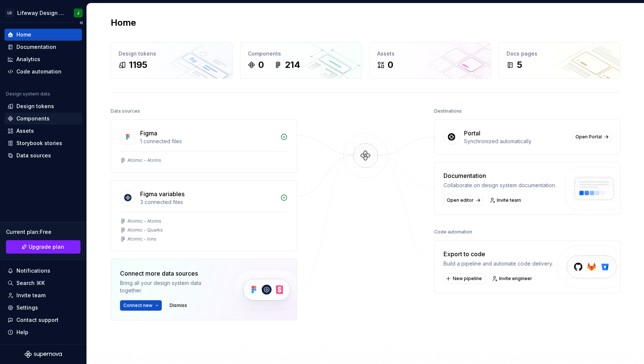 The height and width of the screenshot is (364, 644). I want to click on span: Invite team, so click(509, 201).